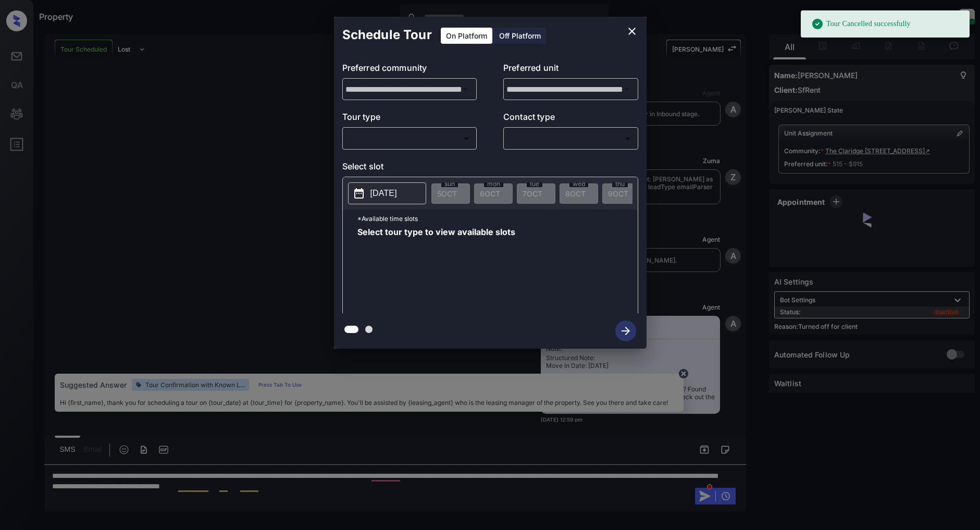 This screenshot has width=980, height=530. Describe the element at coordinates (631, 32) in the screenshot. I see `button: close` at that location.